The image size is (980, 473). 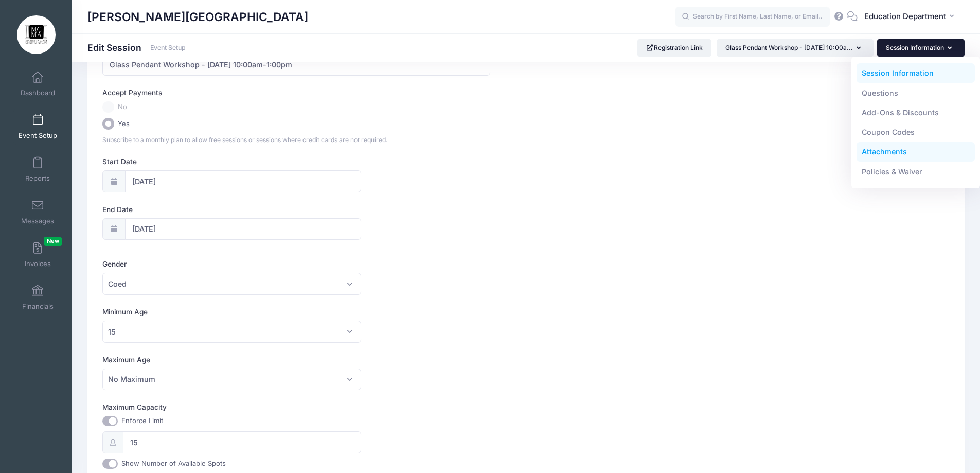 I want to click on button: Education Department, so click(x=911, y=17).